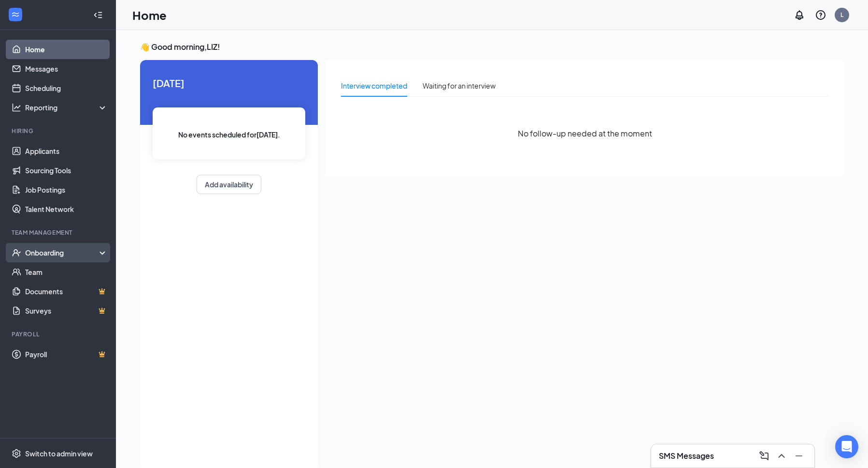 This screenshot has height=468, width=868. What do you see at coordinates (686, 455) in the screenshot?
I see `h3: SMS Messages` at bounding box center [686, 455].